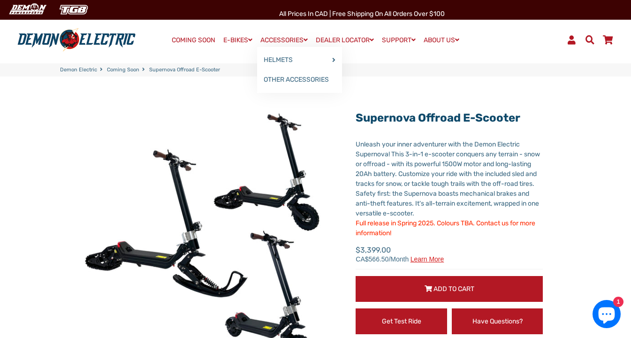 This screenshot has height=338, width=631. What do you see at coordinates (442, 40) in the screenshot?
I see `a: ABOUT US` at bounding box center [442, 40].